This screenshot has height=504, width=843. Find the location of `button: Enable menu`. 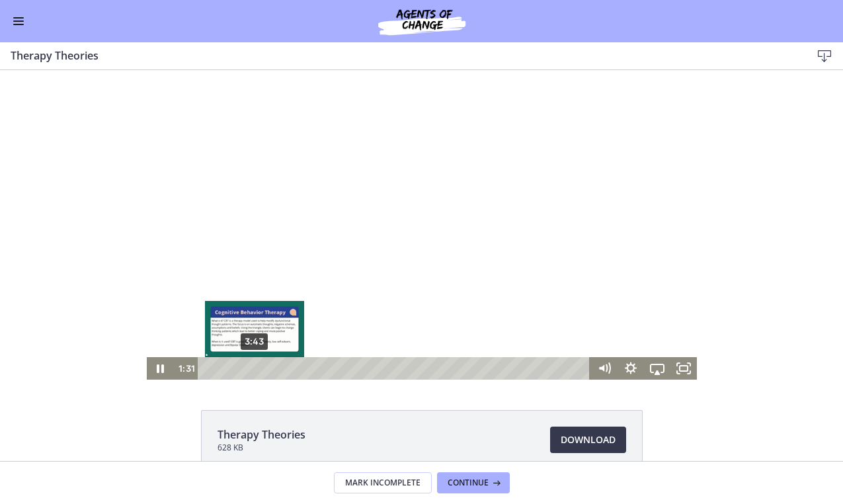

button: Enable menu is located at coordinates (19, 21).